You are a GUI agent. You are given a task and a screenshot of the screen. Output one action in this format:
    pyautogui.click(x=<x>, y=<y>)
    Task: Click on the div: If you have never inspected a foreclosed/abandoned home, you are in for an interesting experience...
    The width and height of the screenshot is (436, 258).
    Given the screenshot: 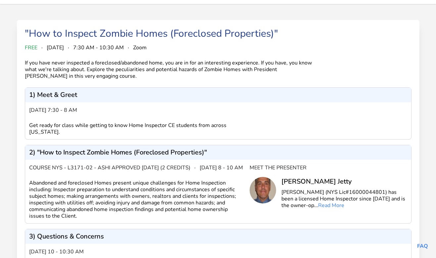 What is the action you would take?
    pyautogui.click(x=170, y=70)
    